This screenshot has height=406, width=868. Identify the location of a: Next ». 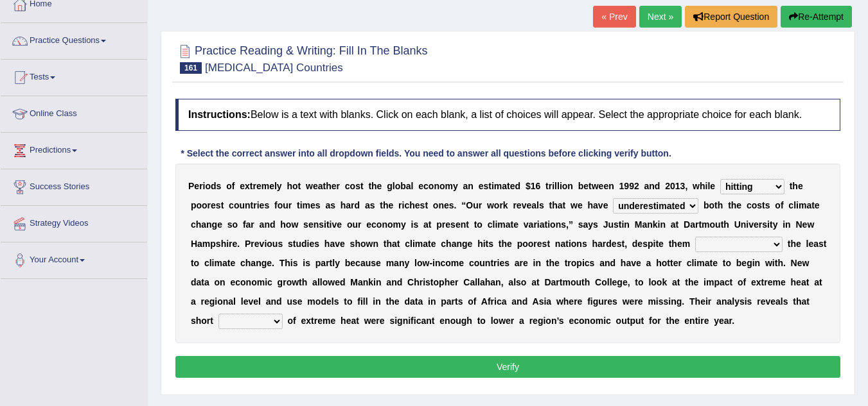
(660, 17).